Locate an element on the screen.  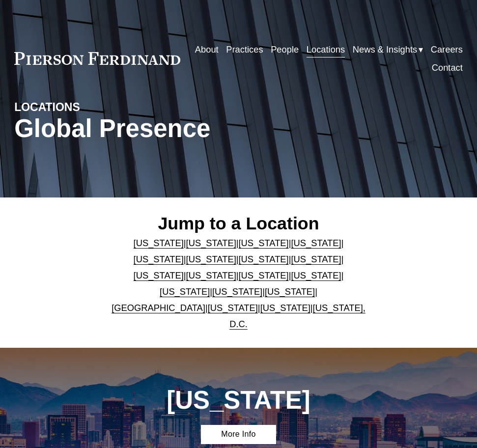
a: Locations is located at coordinates (326, 49).